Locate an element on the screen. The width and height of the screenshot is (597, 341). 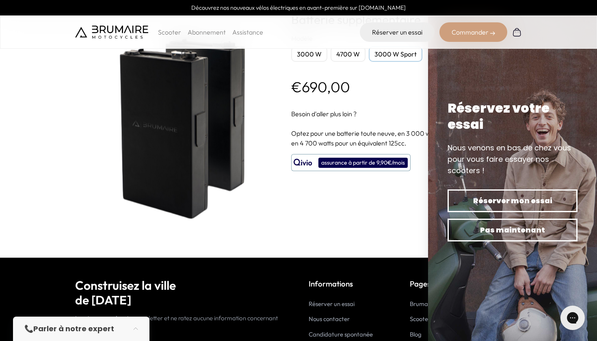
button: Gorgias live chat is located at coordinates (16, 15).